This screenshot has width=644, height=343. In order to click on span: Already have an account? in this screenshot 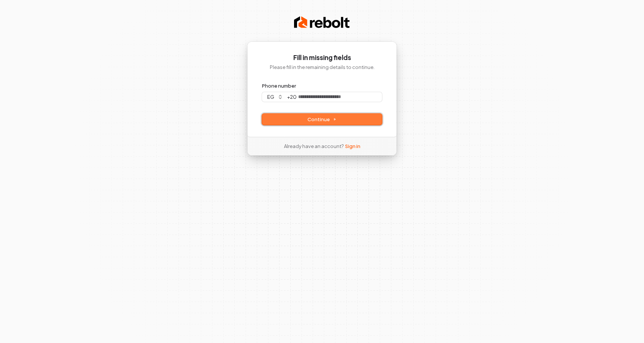, I will do `click(314, 146)`.